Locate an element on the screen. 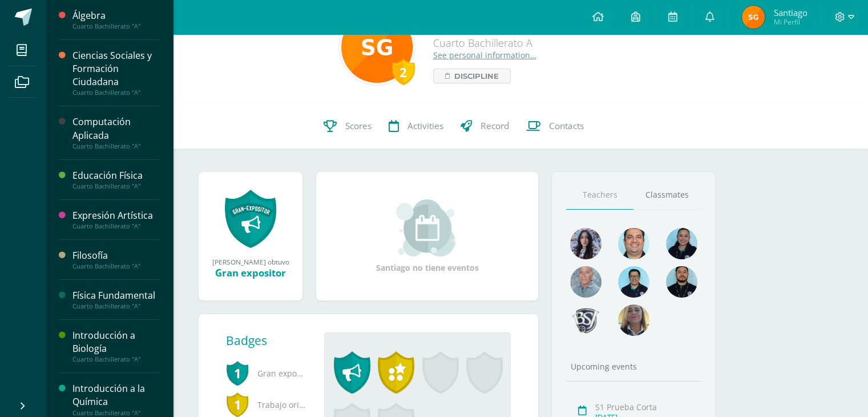  div: Introducción a Biología is located at coordinates (116, 342).